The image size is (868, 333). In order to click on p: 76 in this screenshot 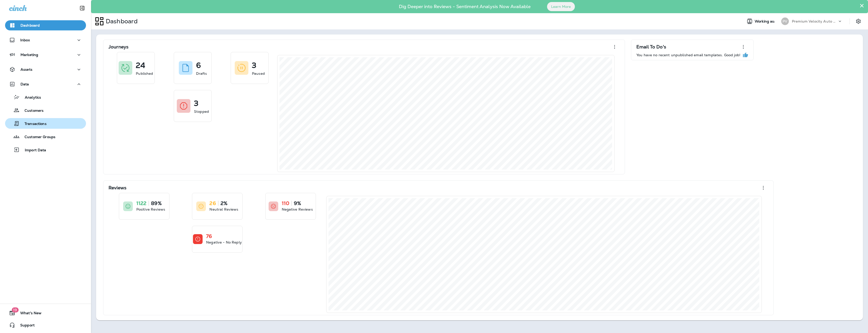, I will do `click(209, 236)`.